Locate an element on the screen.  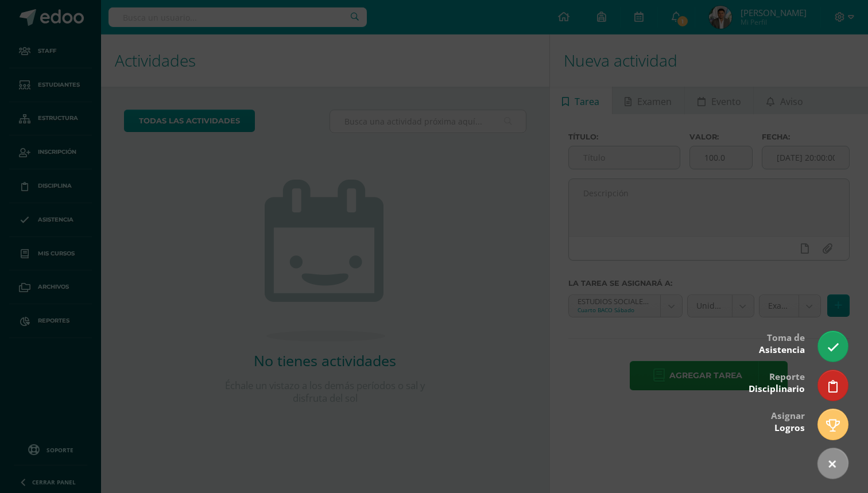
span: Asistencia is located at coordinates (782, 349).